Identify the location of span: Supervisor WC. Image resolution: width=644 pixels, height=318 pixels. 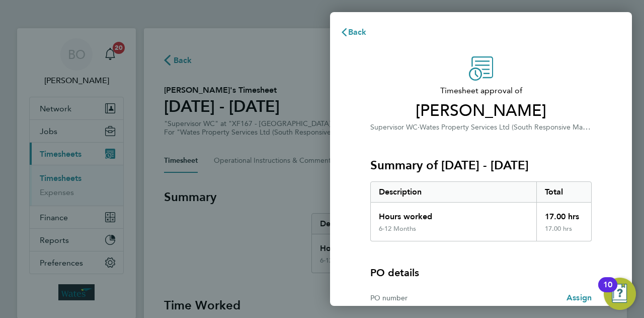
(394, 127).